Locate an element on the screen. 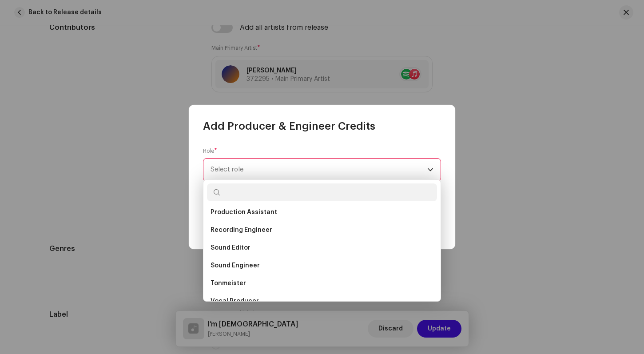  li: Recording Engineer is located at coordinates (322, 230).